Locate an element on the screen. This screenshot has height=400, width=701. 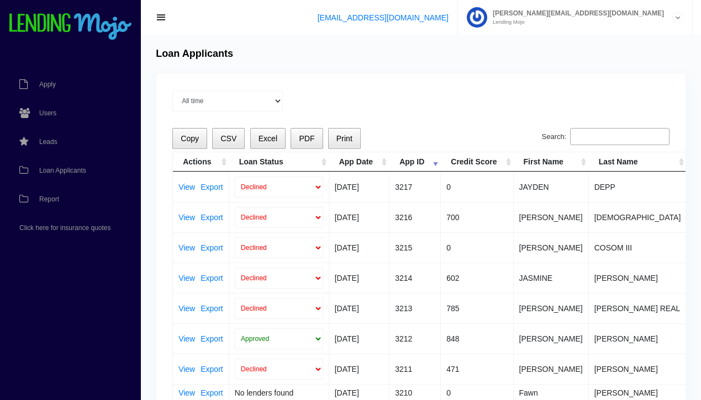
th: Last Name: activate to sort column ascending is located at coordinates (638, 162).